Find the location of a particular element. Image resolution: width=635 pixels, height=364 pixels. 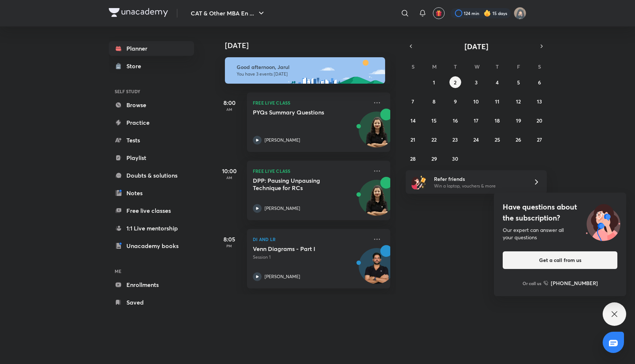

button: September 25, 2025 is located at coordinates (497, 140).